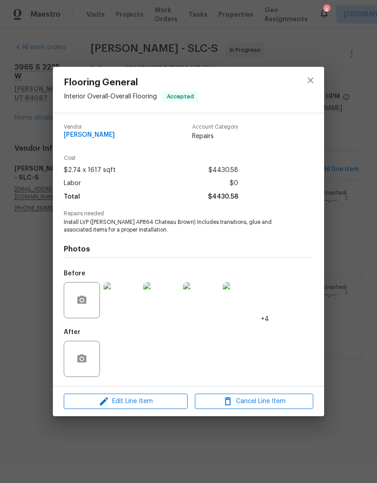 The width and height of the screenshot is (377, 483). Describe the element at coordinates (215, 136) in the screenshot. I see `span: Repairs` at that location.